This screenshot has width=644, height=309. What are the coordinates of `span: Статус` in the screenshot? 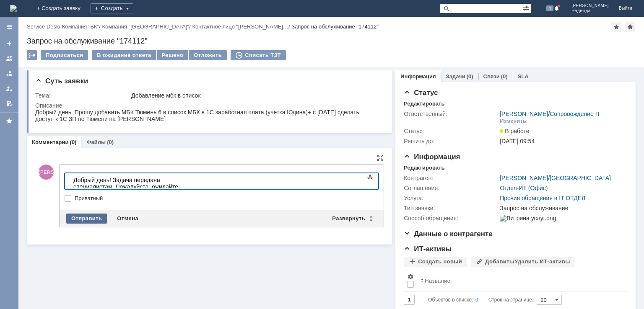 It's located at (420, 92).